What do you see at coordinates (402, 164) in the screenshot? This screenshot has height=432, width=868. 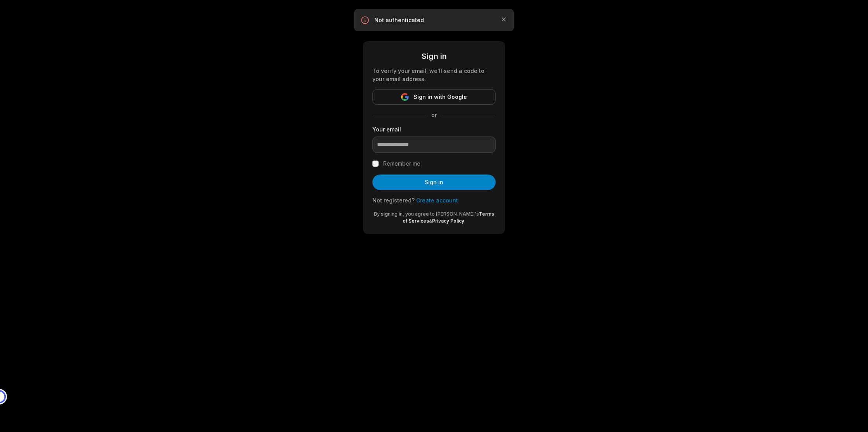 I see `label: Remember me` at bounding box center [402, 164].